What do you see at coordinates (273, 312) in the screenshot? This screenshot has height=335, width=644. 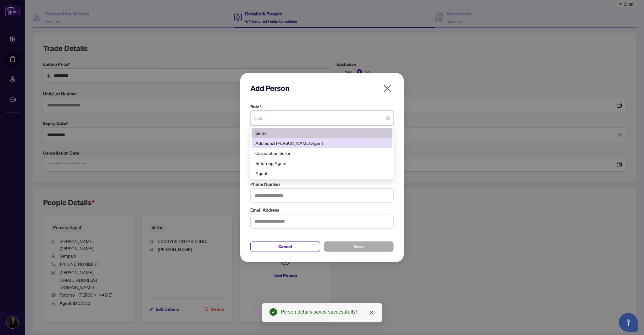 I see `span: check-circle` at bounding box center [273, 312].